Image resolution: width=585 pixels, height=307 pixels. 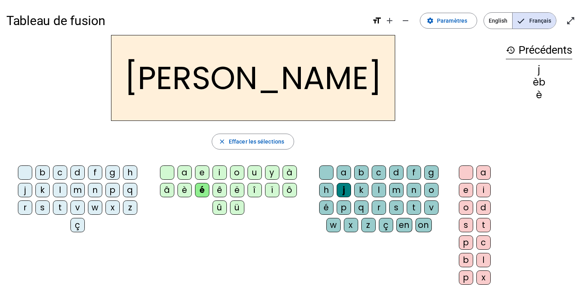 What do you see at coordinates (253, 142) in the screenshot?
I see `button: Effacer les sélections` at bounding box center [253, 142].